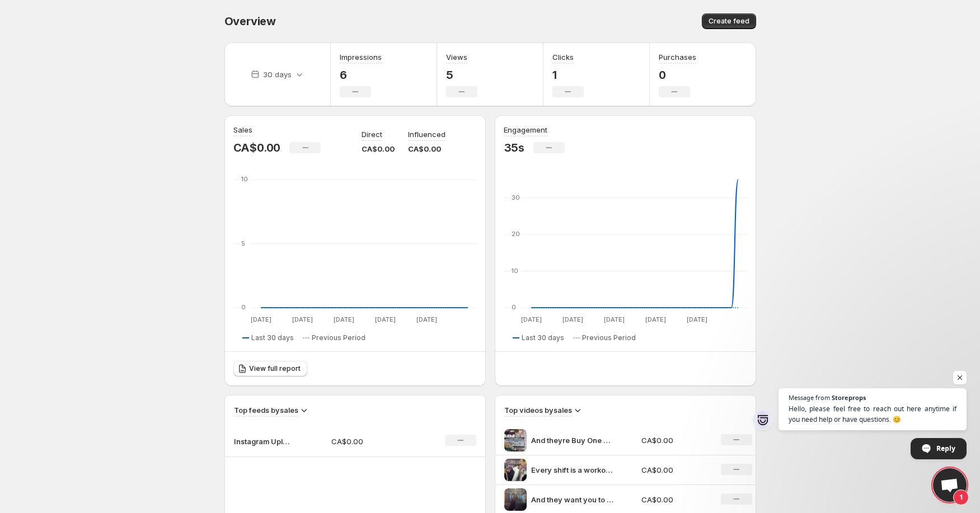 The width and height of the screenshot is (980, 513). I want to click on text: 20, so click(515, 234).